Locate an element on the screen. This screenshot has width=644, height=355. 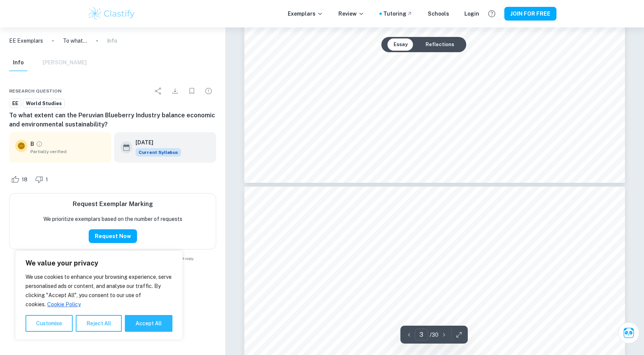
div: Bookmark is located at coordinates (192, 91).